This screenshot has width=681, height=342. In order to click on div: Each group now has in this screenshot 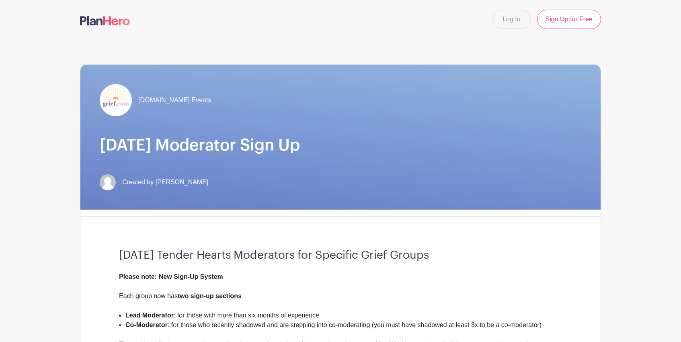, I will do `click(341, 301)`.